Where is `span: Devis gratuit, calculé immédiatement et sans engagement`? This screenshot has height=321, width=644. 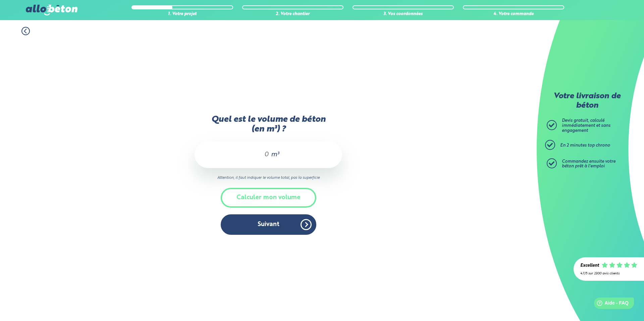
span: Devis gratuit, calculé immédiatement et sans engagement is located at coordinates (586, 125).